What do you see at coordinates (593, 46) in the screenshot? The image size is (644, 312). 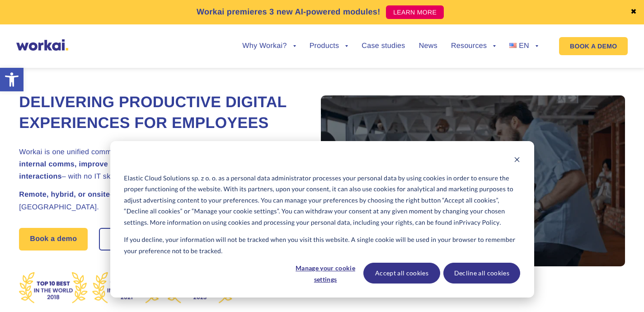 I see `a: BOOK A DEMO` at bounding box center [593, 46].